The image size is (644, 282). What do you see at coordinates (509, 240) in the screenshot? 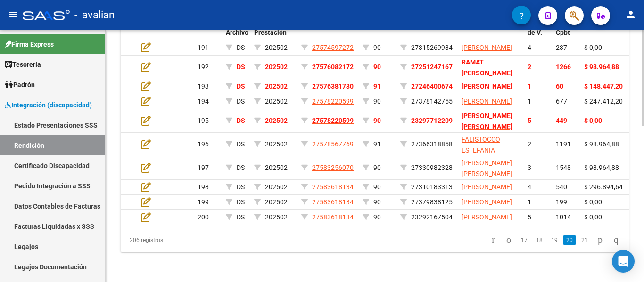
I see `a: go to previous page` at bounding box center [509, 240].